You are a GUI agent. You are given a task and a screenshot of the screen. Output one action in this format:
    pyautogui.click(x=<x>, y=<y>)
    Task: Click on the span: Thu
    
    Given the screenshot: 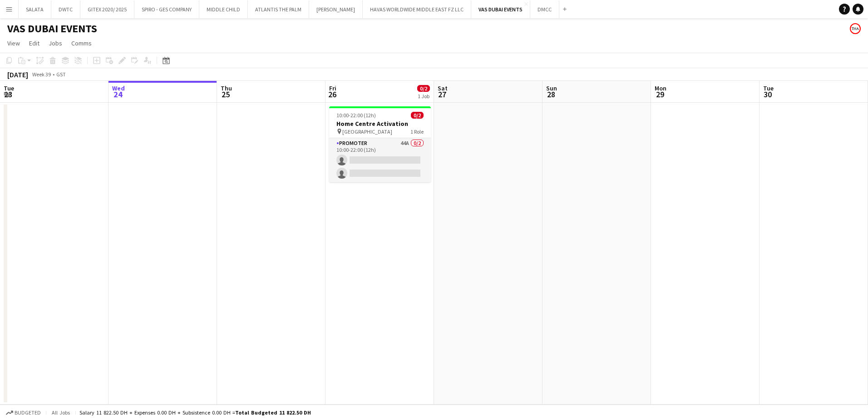 What is the action you would take?
    pyautogui.click(x=226, y=88)
    